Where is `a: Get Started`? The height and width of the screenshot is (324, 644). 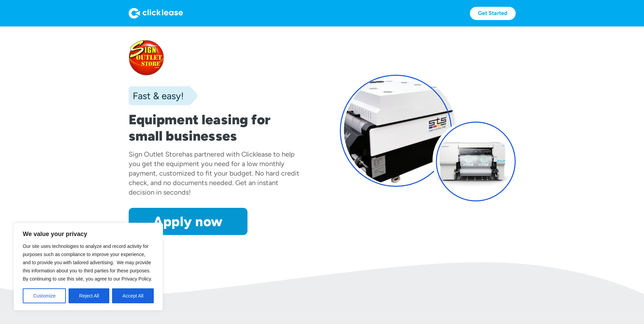
a: Get Started is located at coordinates (492, 13).